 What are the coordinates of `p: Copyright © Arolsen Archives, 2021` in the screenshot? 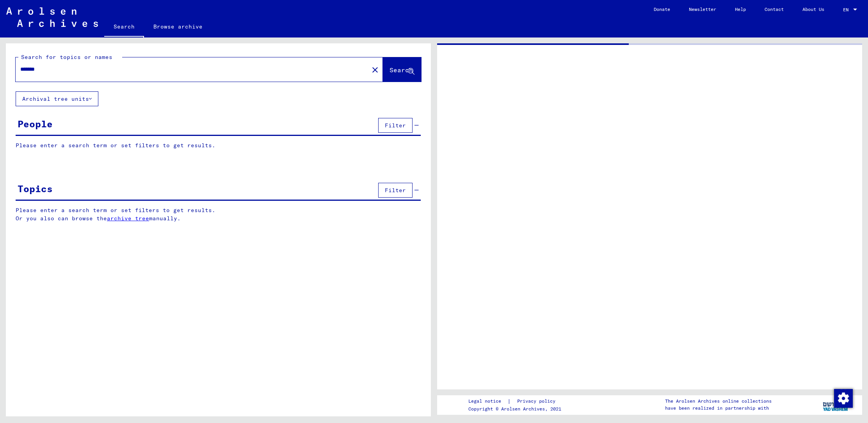 It's located at (517, 409).